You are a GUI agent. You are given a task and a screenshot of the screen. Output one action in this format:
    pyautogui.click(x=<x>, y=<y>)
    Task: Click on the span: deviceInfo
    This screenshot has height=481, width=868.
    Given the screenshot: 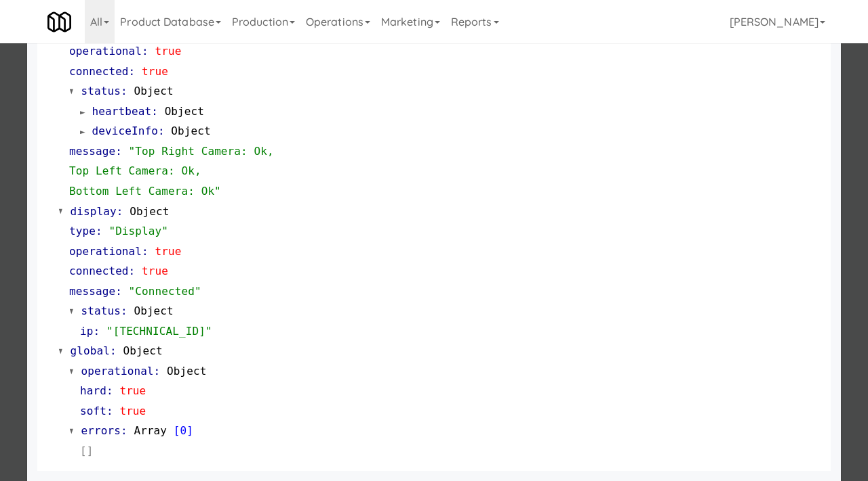 What is the action you would take?
    pyautogui.click(x=125, y=131)
    